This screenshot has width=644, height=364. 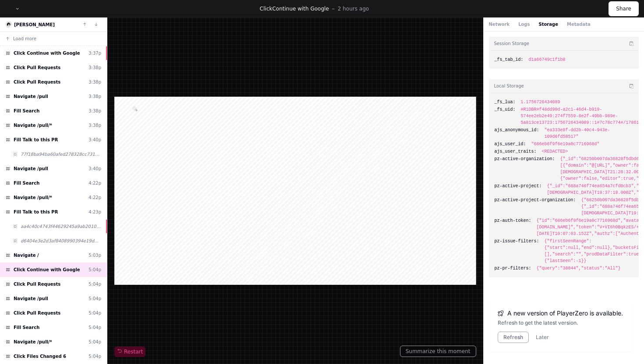 I want to click on span: "ea333e8f-dd2b-40c4-943e-109d6fd58517", so click(x=589, y=133).